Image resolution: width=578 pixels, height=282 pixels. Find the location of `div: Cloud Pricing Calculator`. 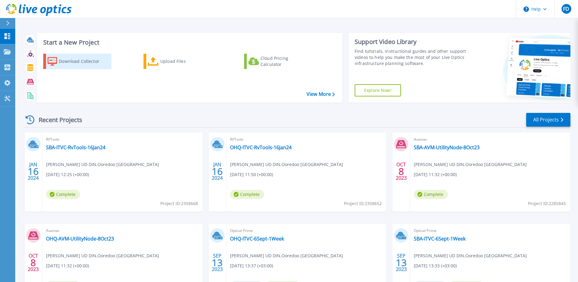

div: Cloud Pricing Calculator is located at coordinates (285, 61).